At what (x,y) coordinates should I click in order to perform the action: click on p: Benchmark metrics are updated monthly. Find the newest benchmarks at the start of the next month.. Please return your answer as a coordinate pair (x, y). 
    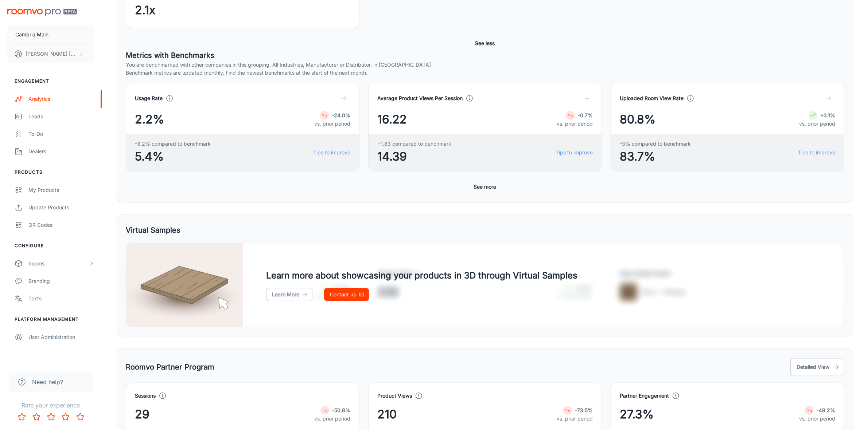
    Looking at the image, I should click on (485, 73).